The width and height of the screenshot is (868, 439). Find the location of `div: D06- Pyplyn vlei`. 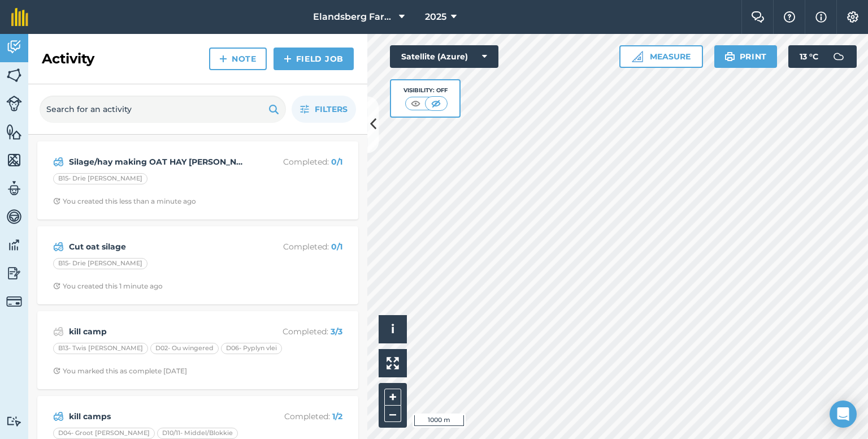

div: D06- Pyplyn vlei is located at coordinates (251, 348).